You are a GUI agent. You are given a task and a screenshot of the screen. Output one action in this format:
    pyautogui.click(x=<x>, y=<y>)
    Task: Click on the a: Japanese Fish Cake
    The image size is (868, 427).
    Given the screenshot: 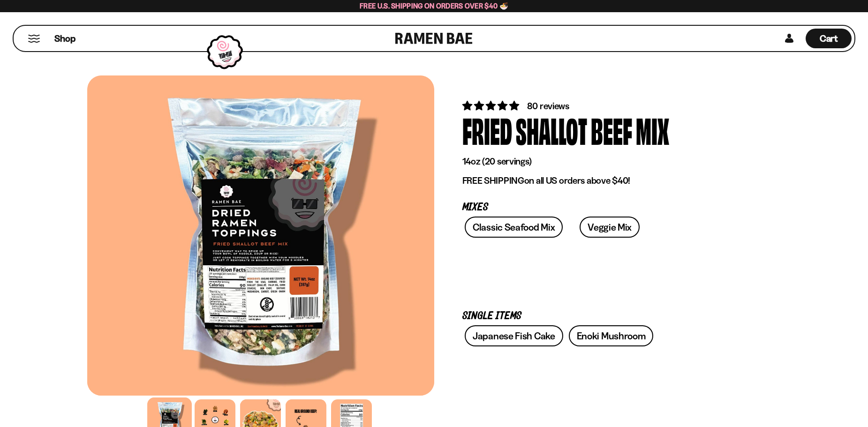 What is the action you would take?
    pyautogui.click(x=514, y=335)
    